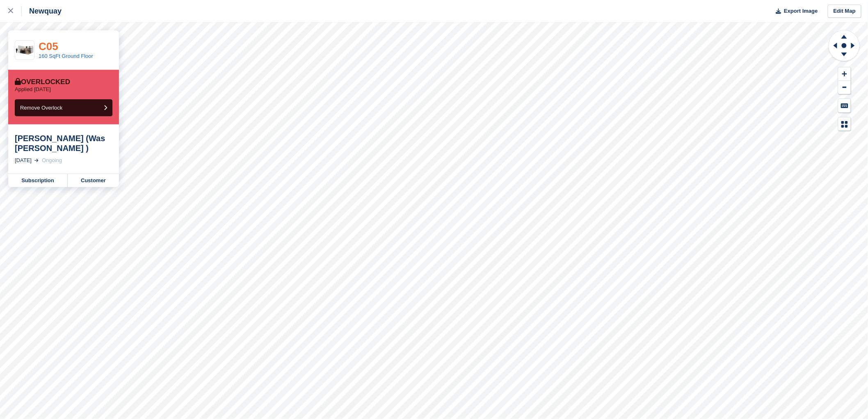  I want to click on a: 160 SqFt Ground Floor, so click(65, 56).